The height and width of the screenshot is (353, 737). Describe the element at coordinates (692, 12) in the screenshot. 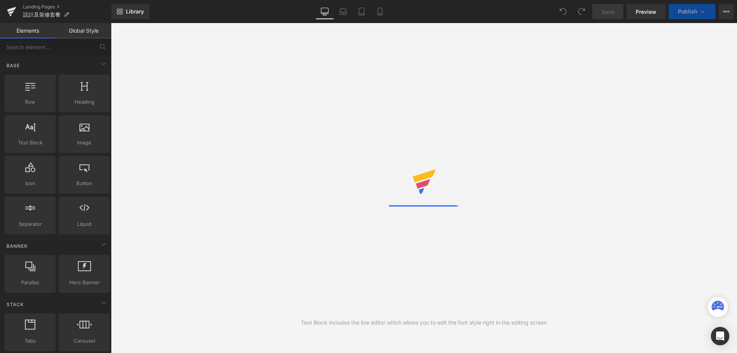

I see `button: Publish` at that location.